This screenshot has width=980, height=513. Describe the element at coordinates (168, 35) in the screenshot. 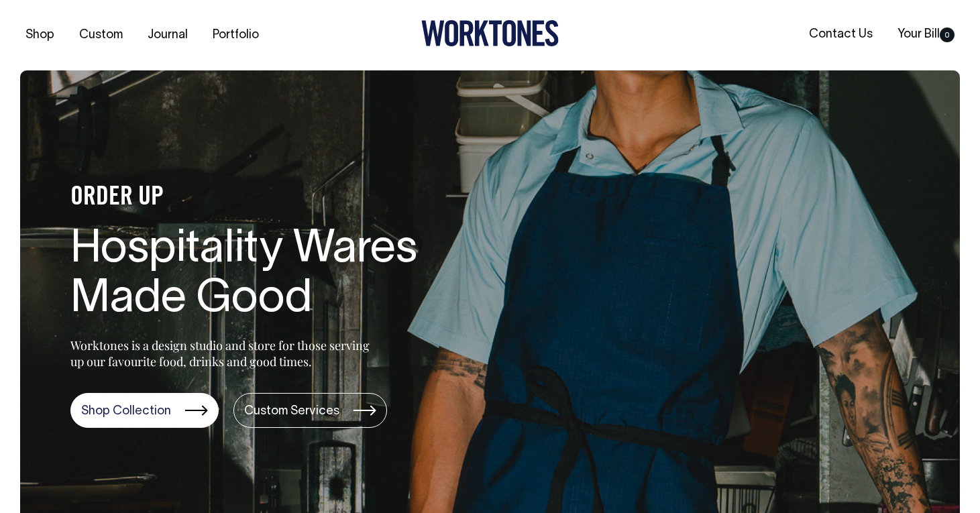

I see `a: Journal` at that location.